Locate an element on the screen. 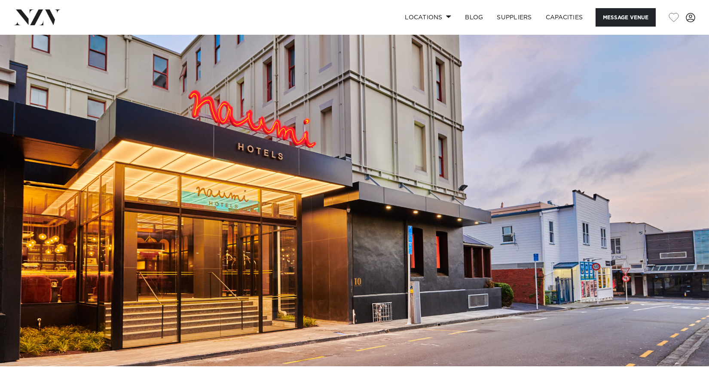 The height and width of the screenshot is (380, 709). a: Locations is located at coordinates (428, 17).